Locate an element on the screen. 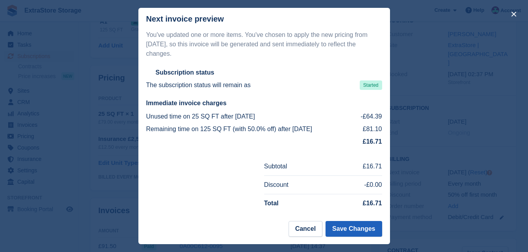 The image size is (528, 252). td: £81.10 is located at coordinates (368, 129).